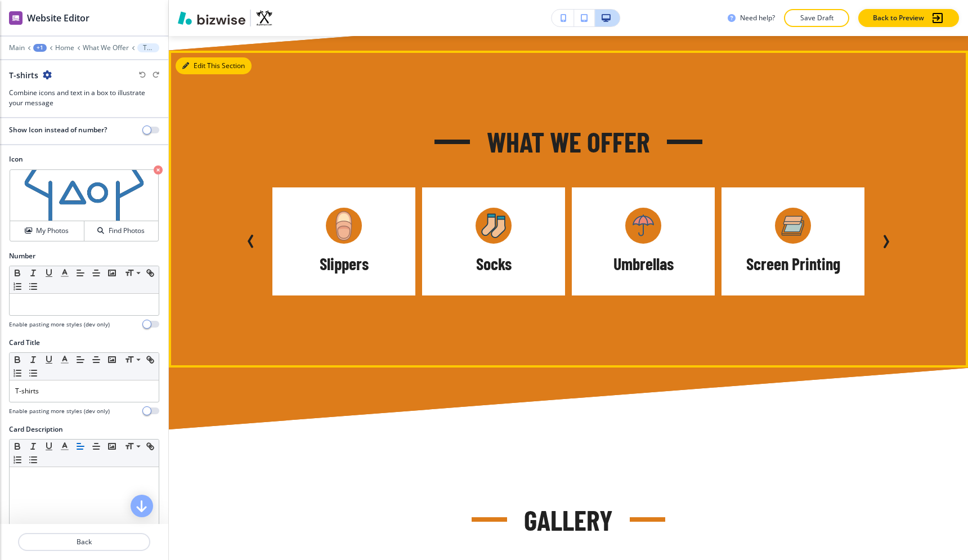 Image resolution: width=968 pixels, height=560 pixels. What do you see at coordinates (211, 18) in the screenshot?
I see `img: Bizwise Logo` at bounding box center [211, 18].